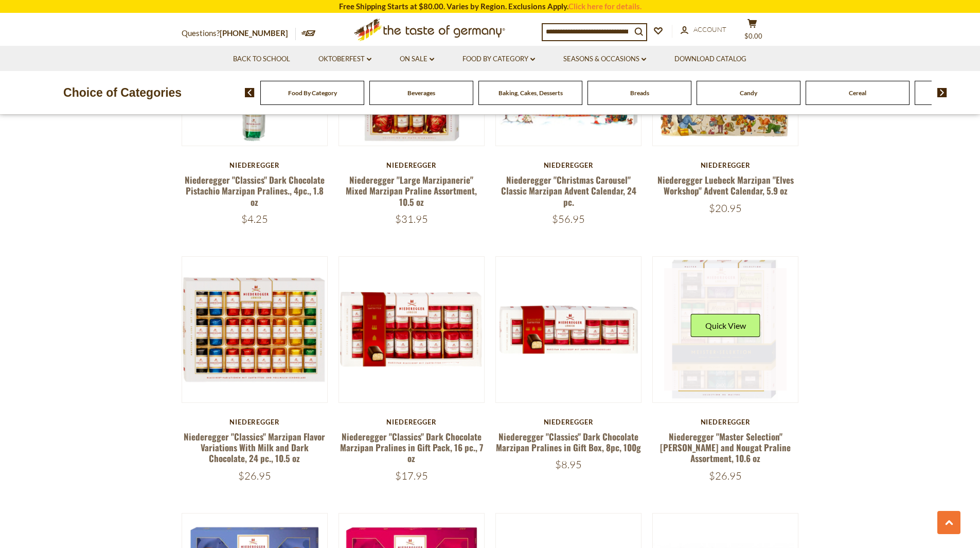  I want to click on a: Breads, so click(639, 93).